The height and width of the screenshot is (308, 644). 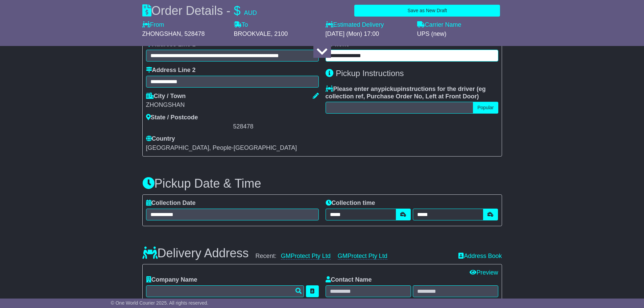 What do you see at coordinates (172, 280) in the screenshot?
I see `label: Company Name` at bounding box center [172, 280].